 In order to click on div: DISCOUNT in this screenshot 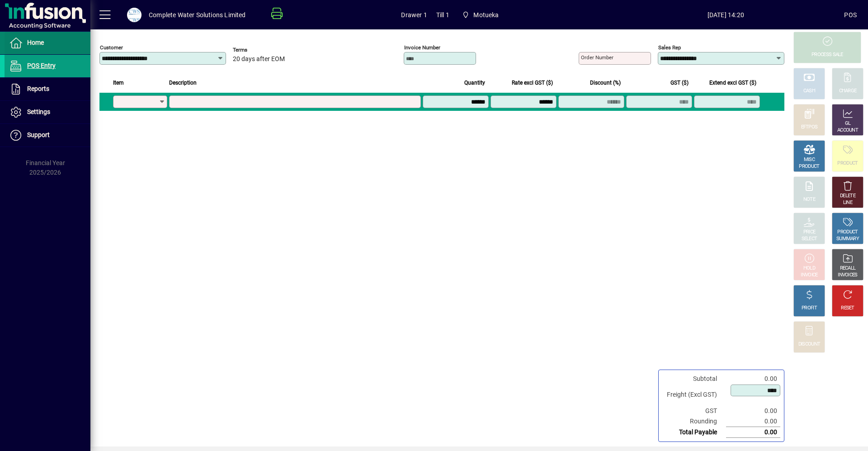, I will do `click(809, 345)`.